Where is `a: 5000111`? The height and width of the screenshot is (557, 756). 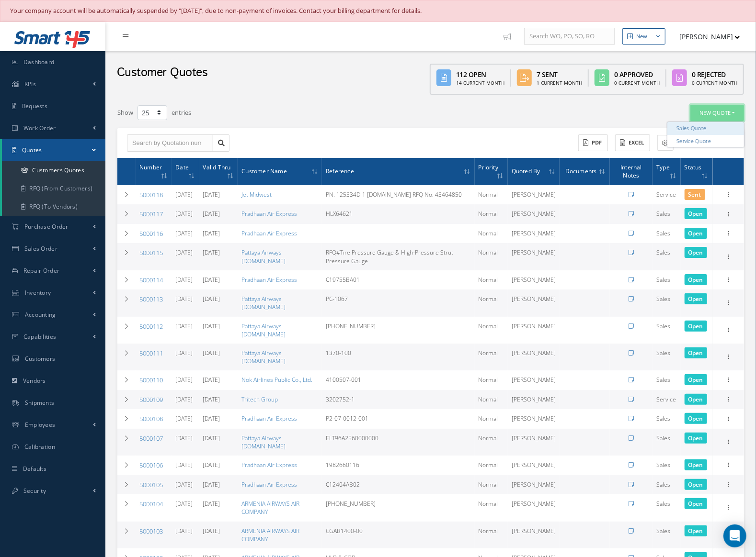 a: 5000111 is located at coordinates (151, 353).